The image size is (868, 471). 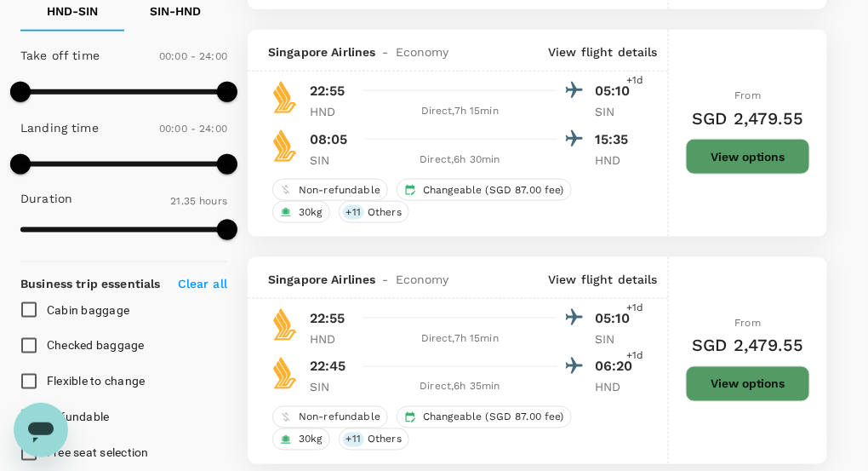 I want to click on p: SIN - HND, so click(x=175, y=11).